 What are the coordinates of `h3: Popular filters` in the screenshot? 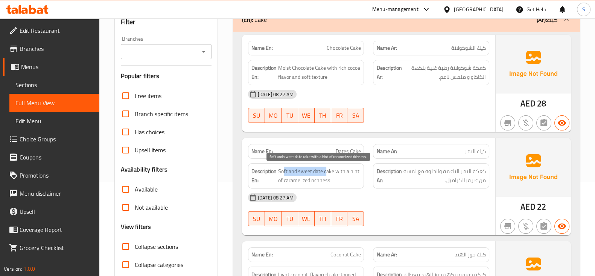 It's located at (166, 76).